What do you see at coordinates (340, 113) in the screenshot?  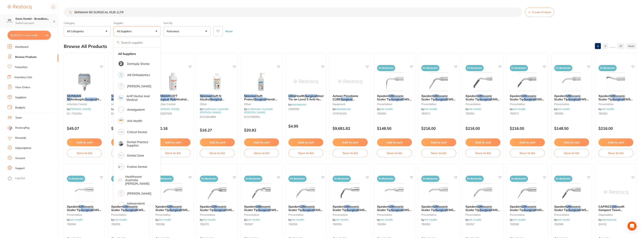 I see `span: ATNF50102` at bounding box center [340, 113].